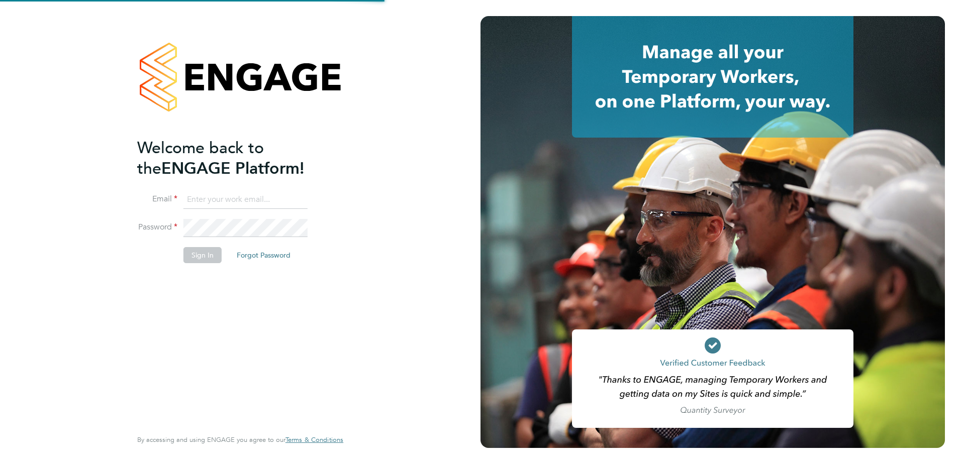 This screenshot has width=961, height=464. Describe the element at coordinates (314, 440) in the screenshot. I see `a: Terms & Conditions` at that location.